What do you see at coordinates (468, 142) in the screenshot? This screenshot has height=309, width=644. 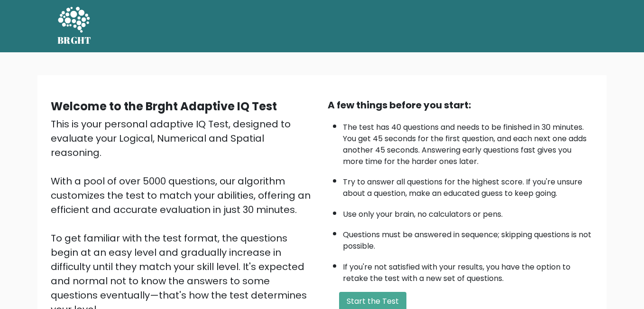 I see `li: The test has 40 questions and needs to be finished in 30 minutes. You get 45 seconds for the firs...` at bounding box center [468, 142].